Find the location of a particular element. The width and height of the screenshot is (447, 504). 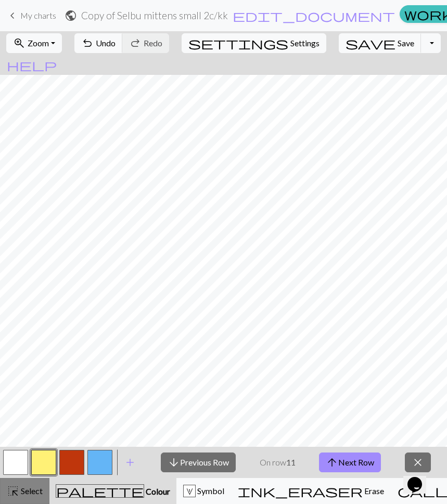

a: My charts is located at coordinates (31, 15).